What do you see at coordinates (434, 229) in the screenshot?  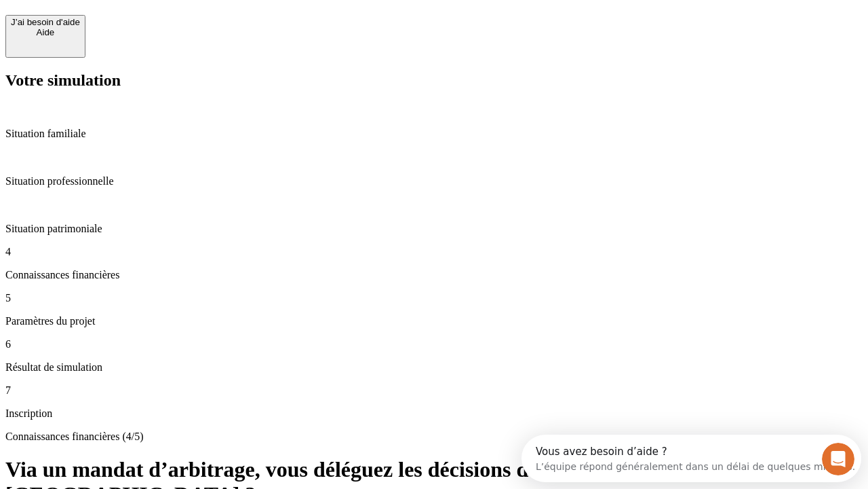 I see `p: Situation patrimoniale` at bounding box center [434, 229].